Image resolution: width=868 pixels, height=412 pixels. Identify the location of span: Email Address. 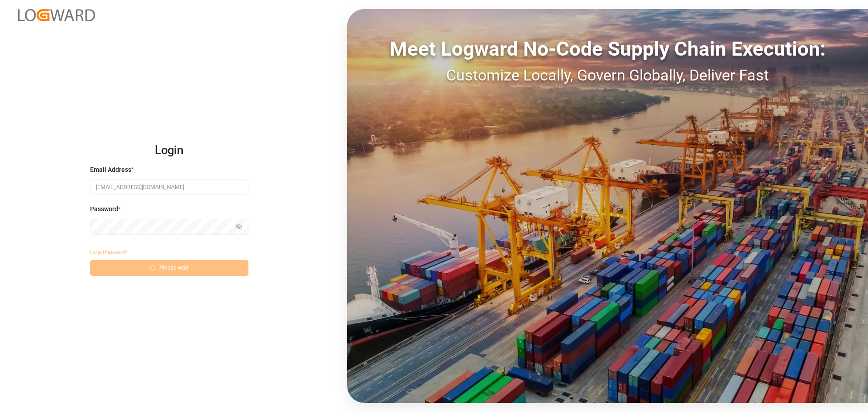
(111, 169).